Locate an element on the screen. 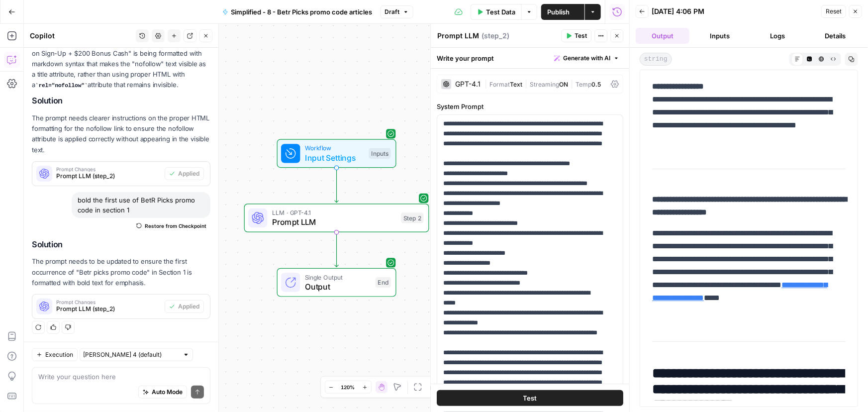 The image size is (868, 412). span: Reset is located at coordinates (834, 11).